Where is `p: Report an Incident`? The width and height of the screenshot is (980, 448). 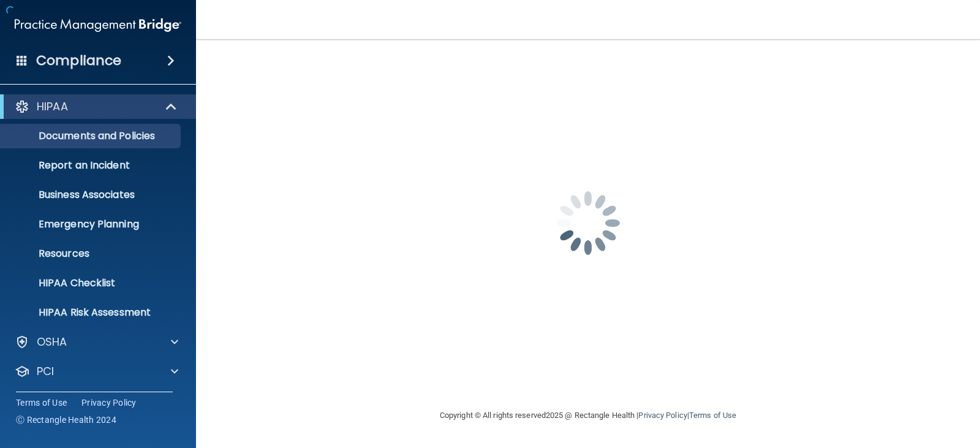 p: Report an Incident is located at coordinates (91, 166).